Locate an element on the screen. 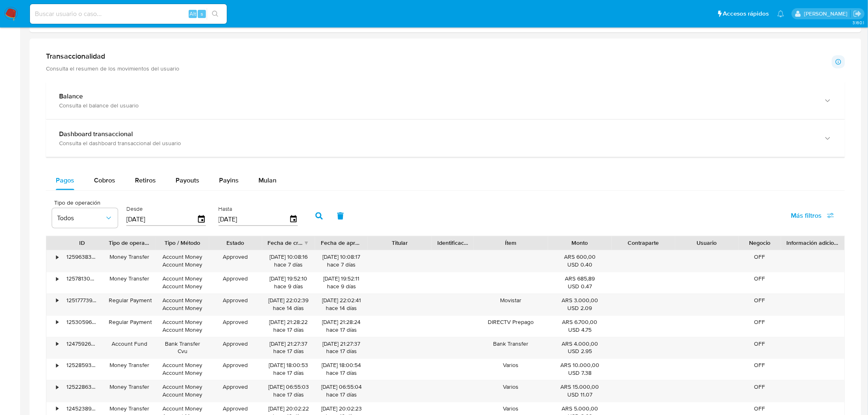 The image size is (868, 415). span: s is located at coordinates (202, 14).